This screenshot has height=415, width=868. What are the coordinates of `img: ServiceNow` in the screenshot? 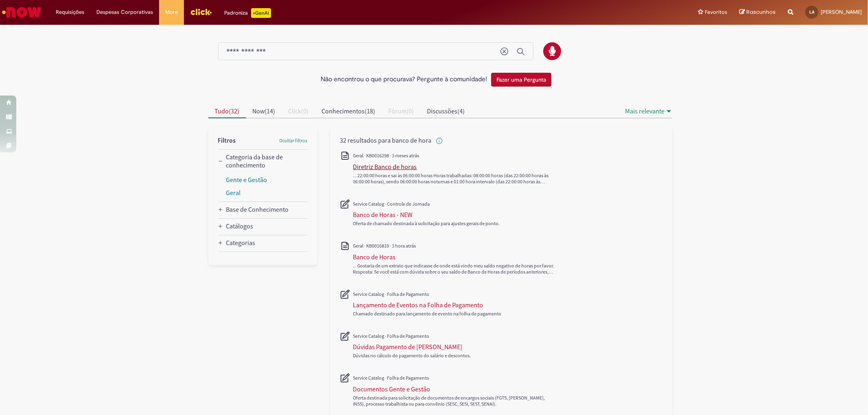 It's located at (22, 12).